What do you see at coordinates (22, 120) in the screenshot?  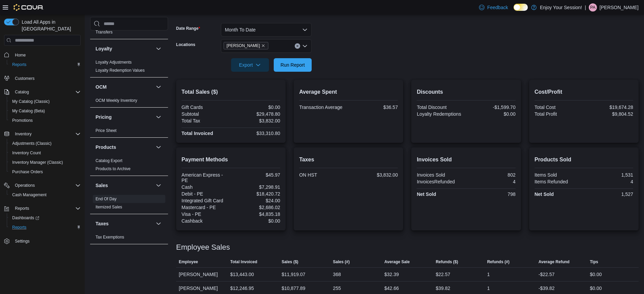 I see `span: Promotions` at bounding box center [22, 120].